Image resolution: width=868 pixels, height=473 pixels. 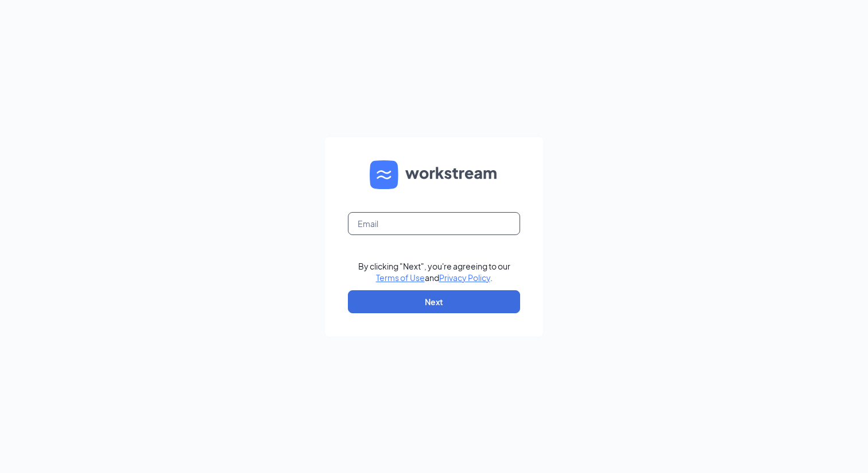 What do you see at coordinates (434, 175) in the screenshot?
I see `img: WS logo and Workstream text` at bounding box center [434, 175].